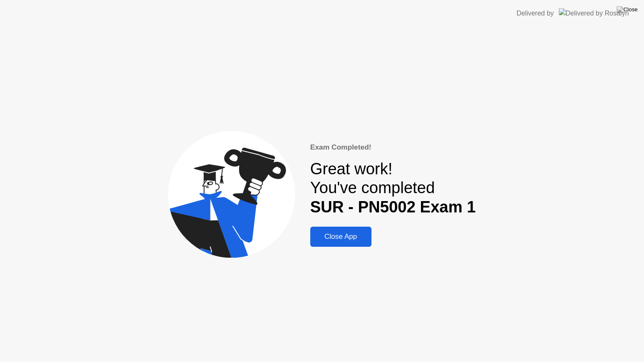  I want to click on div: Delivered by, so click(535, 14).